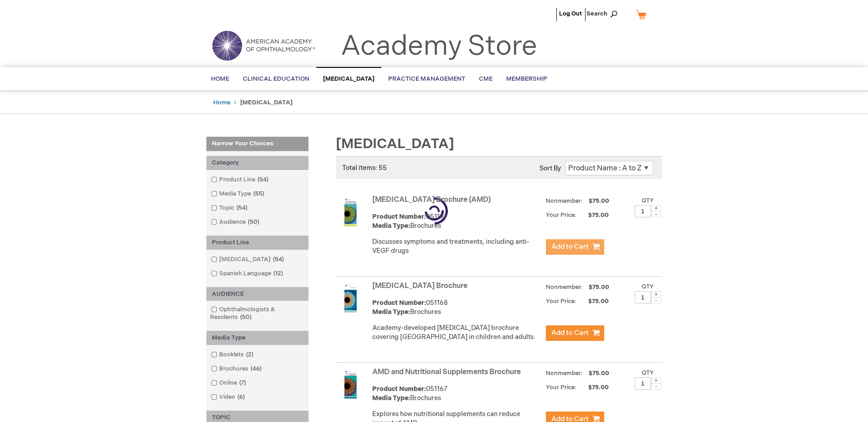 This screenshot has width=868, height=422. Describe the element at coordinates (220, 79) in the screenshot. I see `span: Home` at that location.